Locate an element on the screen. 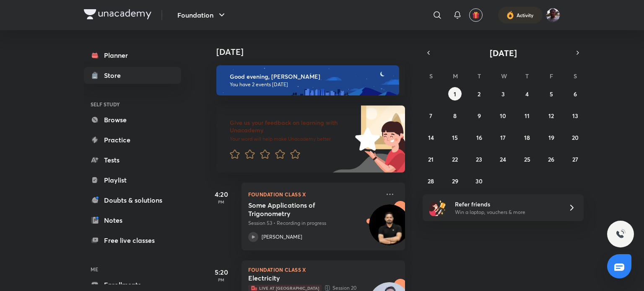  abbr: September 24, 2025 is located at coordinates (503, 159).